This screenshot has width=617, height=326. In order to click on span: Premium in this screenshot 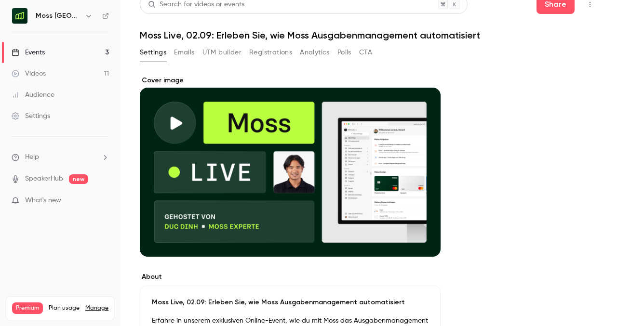, I will do `click(27, 308)`.